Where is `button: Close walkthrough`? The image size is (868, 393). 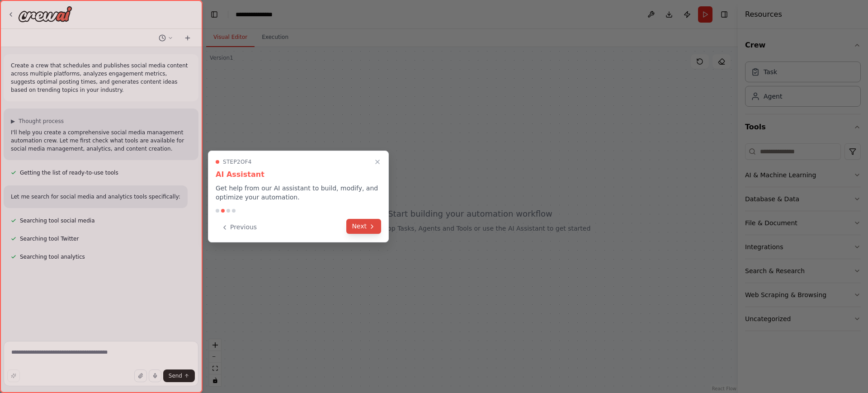 button: Close walkthrough is located at coordinates (378, 162).